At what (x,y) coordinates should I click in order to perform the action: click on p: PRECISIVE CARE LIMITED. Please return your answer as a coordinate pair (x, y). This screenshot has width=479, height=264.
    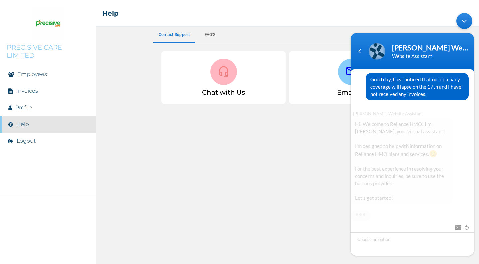
    Looking at the image, I should click on (48, 51).